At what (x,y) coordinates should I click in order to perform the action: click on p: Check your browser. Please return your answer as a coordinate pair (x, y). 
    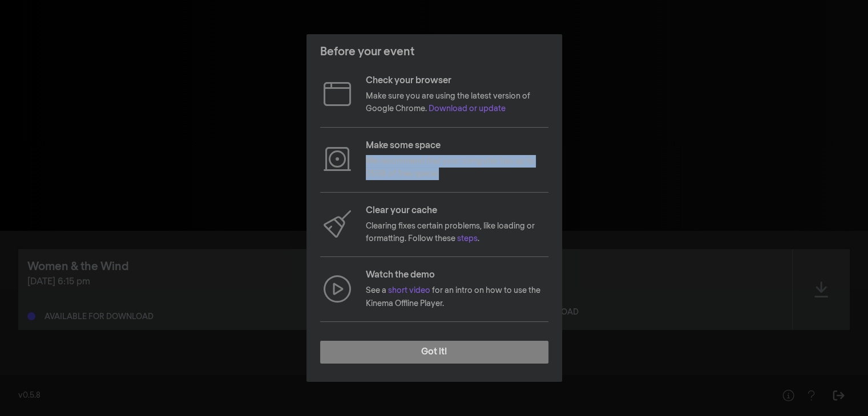
    Looking at the image, I should click on (457, 81).